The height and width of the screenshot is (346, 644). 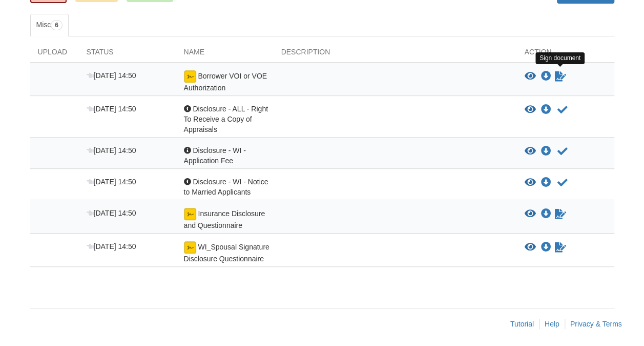 What do you see at coordinates (226, 81) in the screenshot?
I see `span: Borrower VOI or VOE Authorization` at bounding box center [226, 81].